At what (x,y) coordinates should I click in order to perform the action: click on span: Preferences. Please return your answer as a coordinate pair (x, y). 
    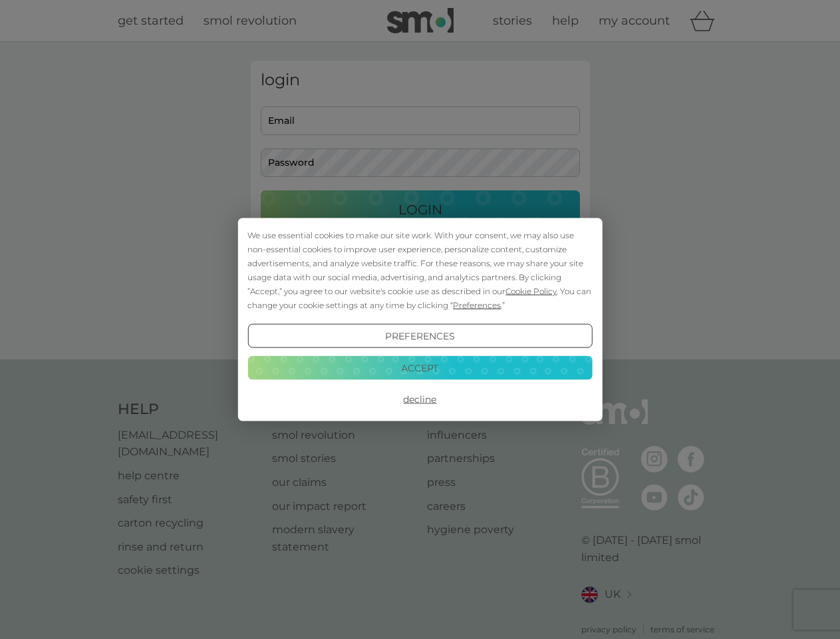
    Looking at the image, I should click on (476, 305).